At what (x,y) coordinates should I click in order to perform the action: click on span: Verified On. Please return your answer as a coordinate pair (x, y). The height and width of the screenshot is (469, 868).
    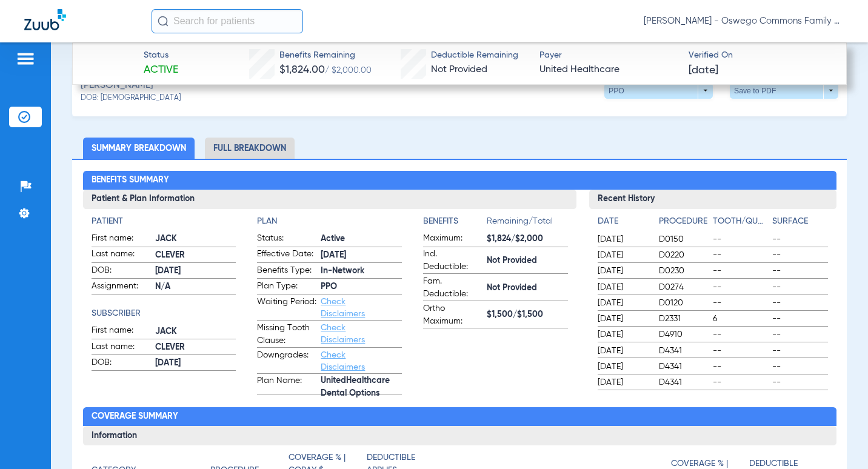
    Looking at the image, I should click on (758, 55).